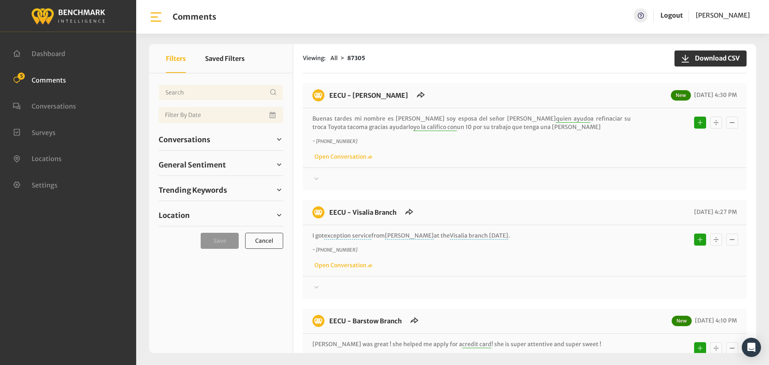 This screenshot has height=365, width=769. What do you see at coordinates (48, 54) in the screenshot?
I see `span: Dashboard` at bounding box center [48, 54].